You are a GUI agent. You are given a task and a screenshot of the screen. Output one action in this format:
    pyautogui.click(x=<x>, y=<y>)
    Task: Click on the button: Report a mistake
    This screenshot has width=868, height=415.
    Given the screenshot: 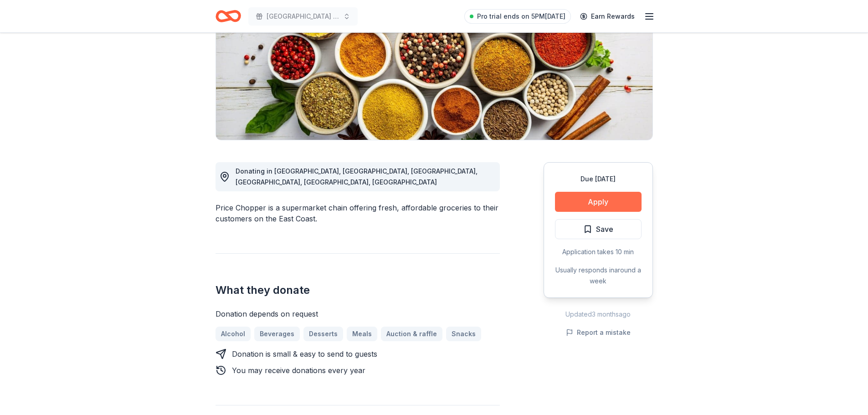 What is the action you would take?
    pyautogui.click(x=598, y=332)
    